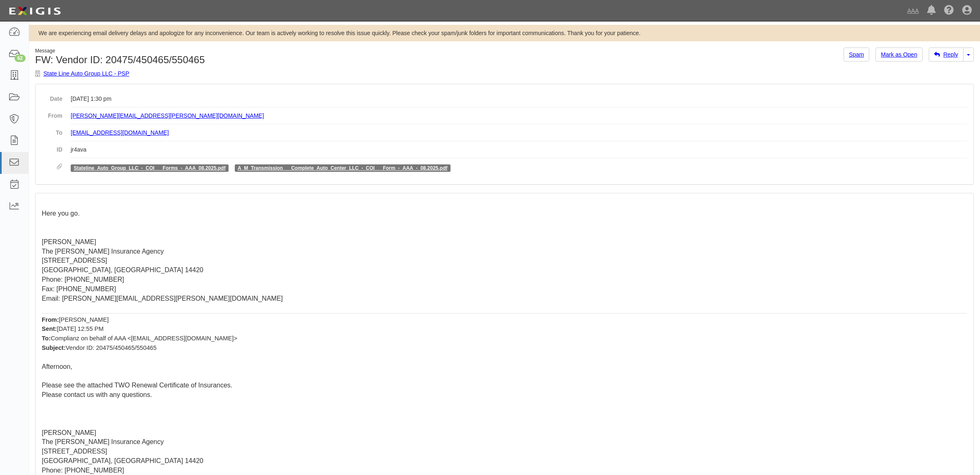 The image size is (980, 475). I want to click on h1: FW: Vendor ID: 20475/450465/550465, so click(266, 60).